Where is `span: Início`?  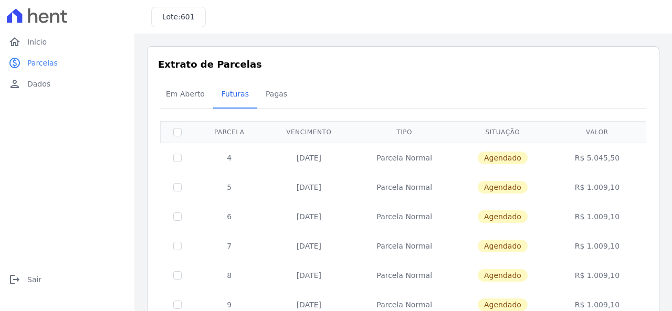
span: Início is located at coordinates (37, 42).